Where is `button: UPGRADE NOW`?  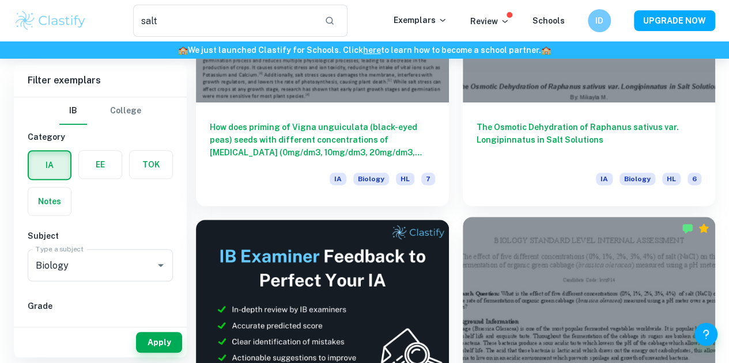
button: UPGRADE NOW is located at coordinates (674, 21).